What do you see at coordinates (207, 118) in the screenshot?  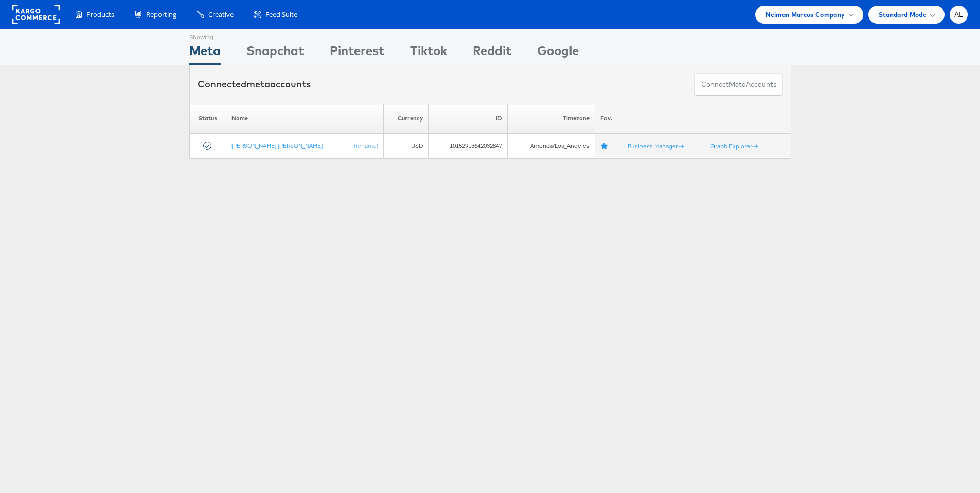 I see `th: Status` at bounding box center [207, 118].